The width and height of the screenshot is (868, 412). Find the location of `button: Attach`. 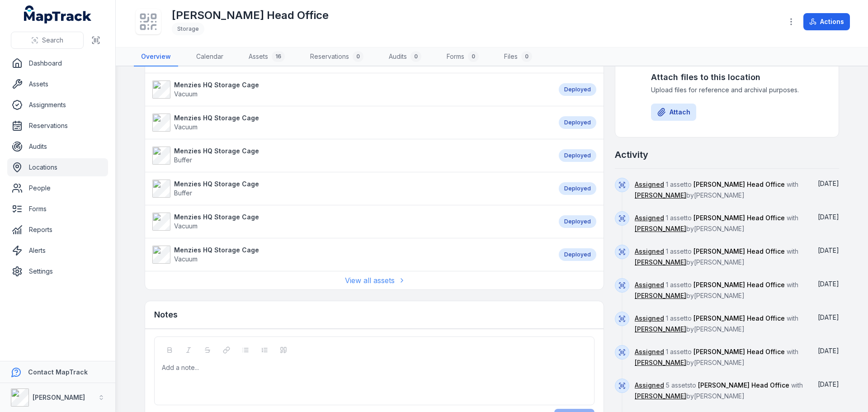

button: Attach is located at coordinates (674, 112).